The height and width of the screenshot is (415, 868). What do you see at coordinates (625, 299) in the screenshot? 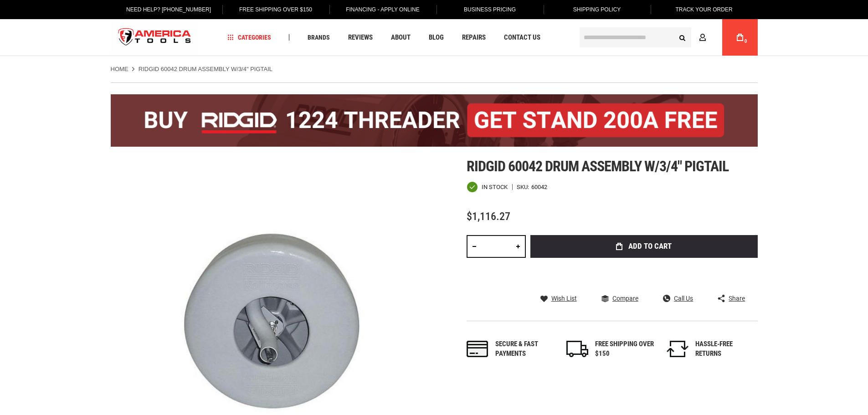
I see `span: Compare` at bounding box center [625, 299].